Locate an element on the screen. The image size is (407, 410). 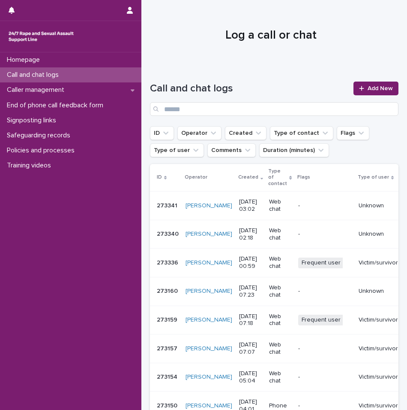
p: Created is located at coordinates (248, 177).